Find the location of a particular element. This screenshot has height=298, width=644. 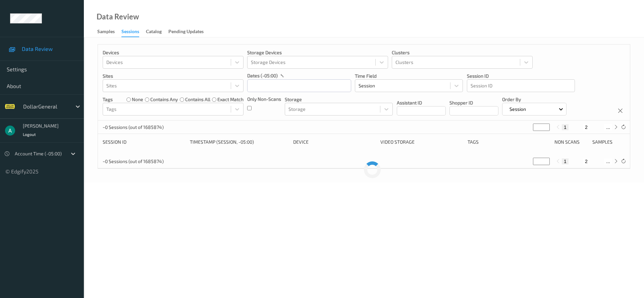

a: Pending Updates is located at coordinates (189, 32).